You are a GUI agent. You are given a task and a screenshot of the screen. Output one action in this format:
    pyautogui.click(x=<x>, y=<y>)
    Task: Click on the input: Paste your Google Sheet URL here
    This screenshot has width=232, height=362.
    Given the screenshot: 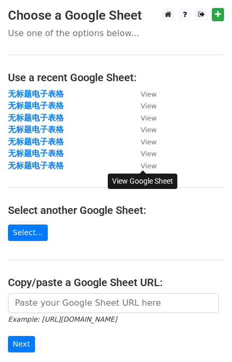 What is the action you would take?
    pyautogui.click(x=113, y=303)
    